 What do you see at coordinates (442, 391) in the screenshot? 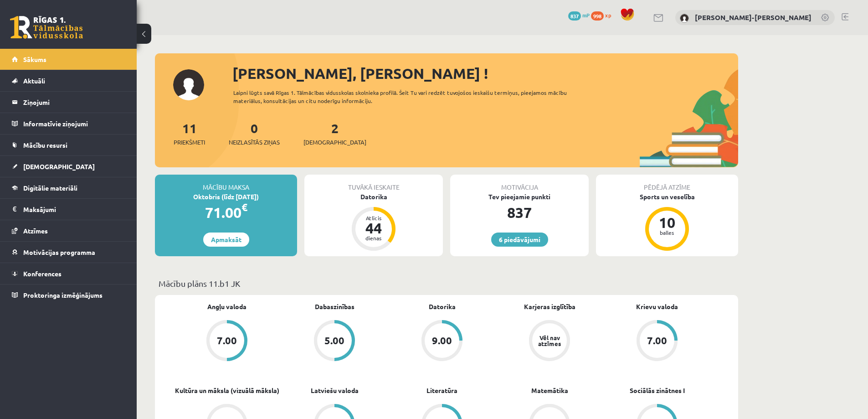
I see `a: Literatūra` at bounding box center [442, 391].